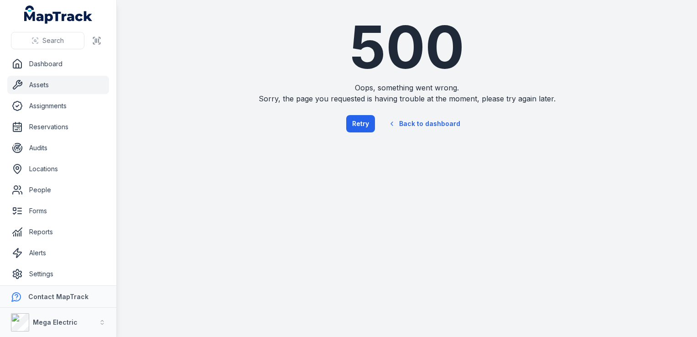 The height and width of the screenshot is (337, 697). What do you see at coordinates (58, 211) in the screenshot?
I see `a: Forms` at bounding box center [58, 211].